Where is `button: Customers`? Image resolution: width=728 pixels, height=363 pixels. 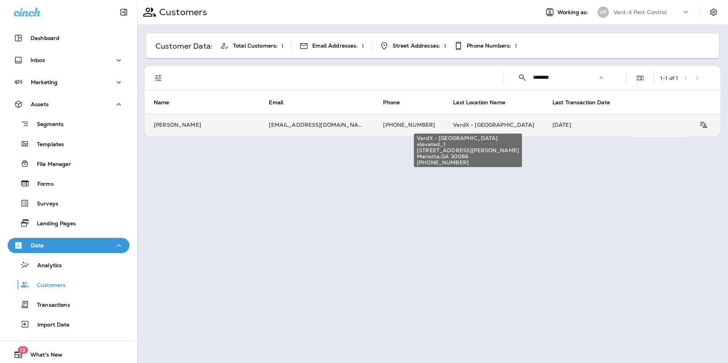 button: Customers is located at coordinates (69, 285).